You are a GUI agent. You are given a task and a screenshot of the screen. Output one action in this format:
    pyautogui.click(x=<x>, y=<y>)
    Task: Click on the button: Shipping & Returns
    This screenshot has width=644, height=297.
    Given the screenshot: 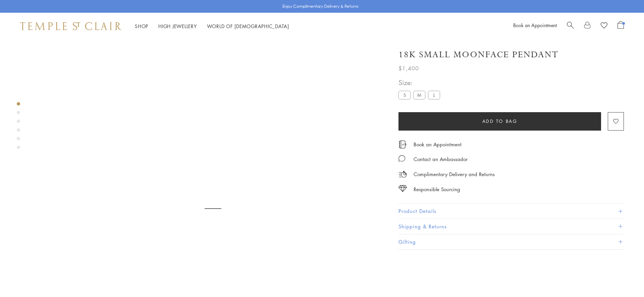 What is the action you would take?
    pyautogui.click(x=511, y=227)
    